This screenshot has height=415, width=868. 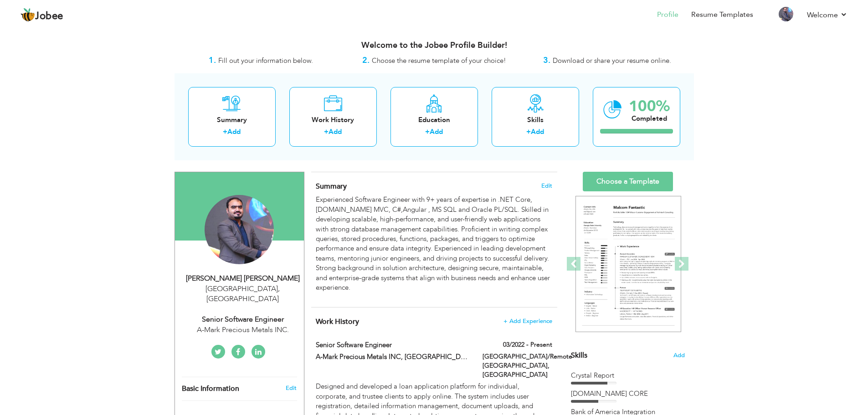 What do you see at coordinates (650, 118) in the screenshot?
I see `div: Completed` at bounding box center [650, 118].